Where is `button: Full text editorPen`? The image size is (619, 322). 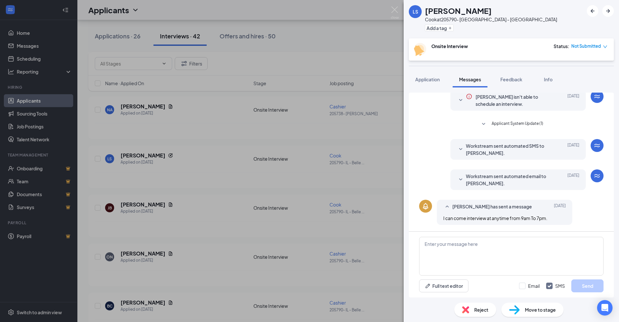 button: Full text editorPen is located at coordinates (444, 286).